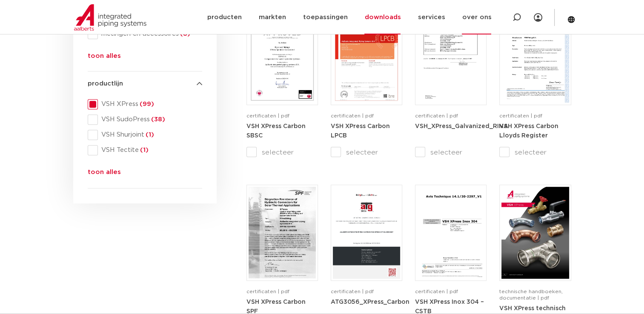 The height and width of the screenshot is (314, 644). Describe the element at coordinates (150, 150) in the screenshot. I see `span: VSH Tectite` at that location.